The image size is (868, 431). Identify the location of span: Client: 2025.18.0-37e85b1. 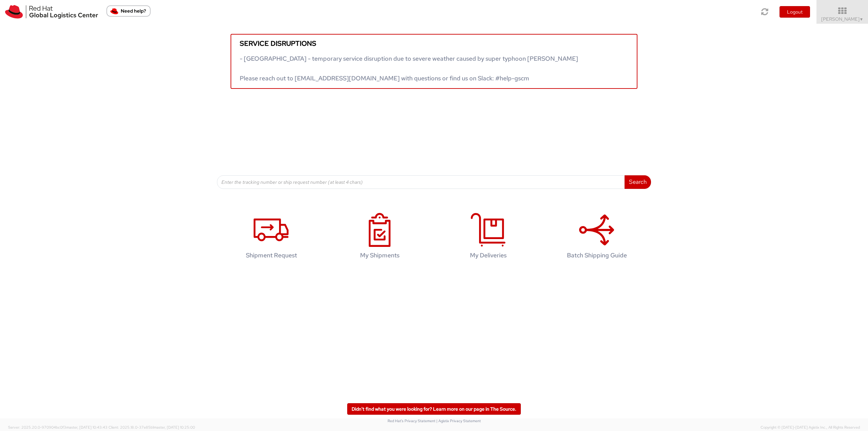
(151, 427).